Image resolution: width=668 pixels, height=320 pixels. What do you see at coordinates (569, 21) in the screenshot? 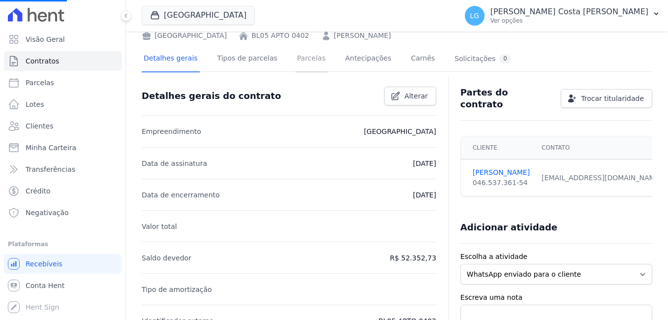
I see `p: Ver opções` at bounding box center [569, 21].